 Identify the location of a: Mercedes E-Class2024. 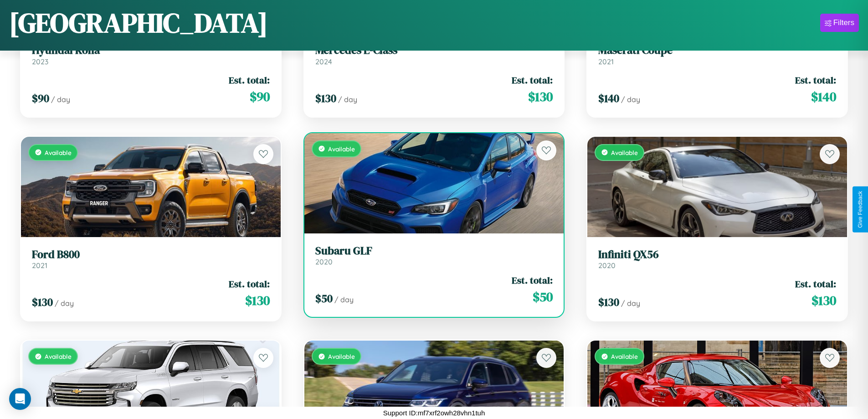
(434, 54).